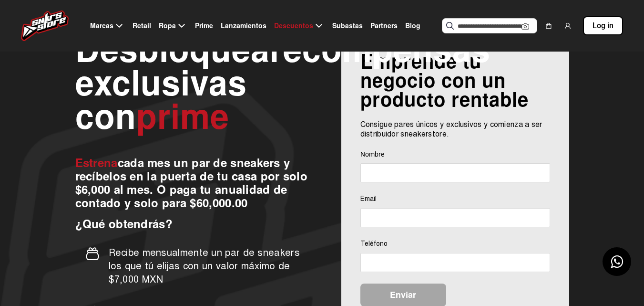 The image size is (644, 306). Describe the element at coordinates (193, 224) in the screenshot. I see `p: ¿Qué obtendrás?` at that location.